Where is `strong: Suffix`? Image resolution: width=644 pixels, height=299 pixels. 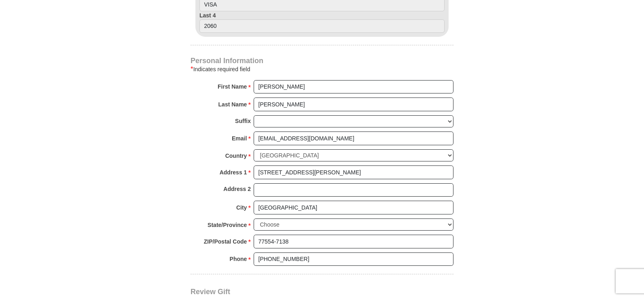 strong: Suffix is located at coordinates (243, 121).